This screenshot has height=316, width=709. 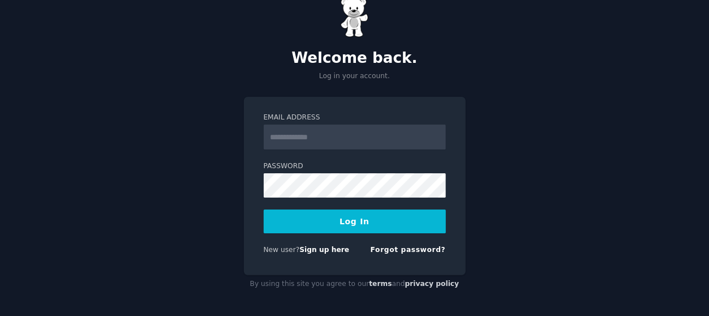 What do you see at coordinates (355, 118) in the screenshot?
I see `label: Email Address` at bounding box center [355, 118].